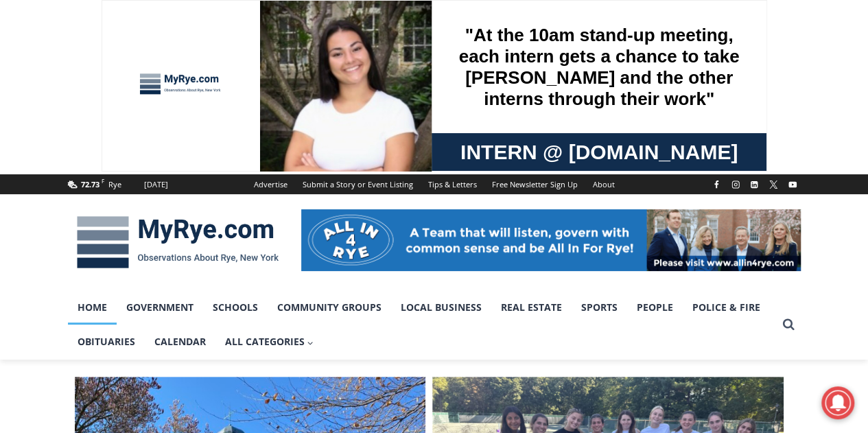 This screenshot has height=433, width=868. What do you see at coordinates (147, 123) in the screenshot?
I see `div: 5` at bounding box center [147, 123].